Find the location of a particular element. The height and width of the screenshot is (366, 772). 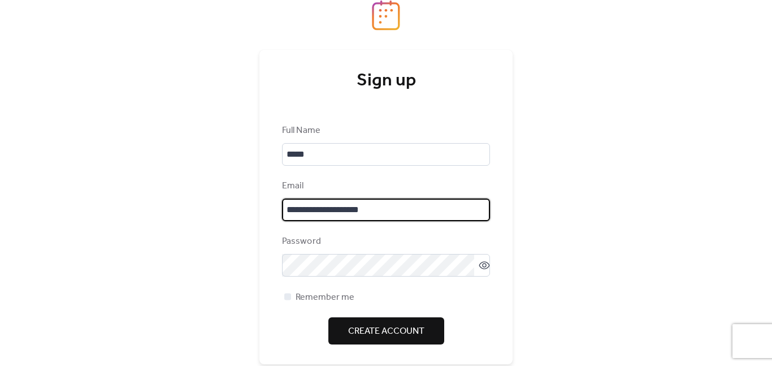

button: Create Account is located at coordinates (386, 331).